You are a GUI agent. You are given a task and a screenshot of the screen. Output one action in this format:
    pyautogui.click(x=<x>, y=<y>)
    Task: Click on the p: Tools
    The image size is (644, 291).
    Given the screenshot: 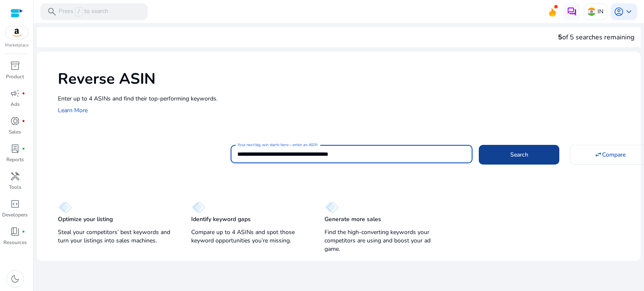 What is the action you would take?
    pyautogui.click(x=15, y=187)
    